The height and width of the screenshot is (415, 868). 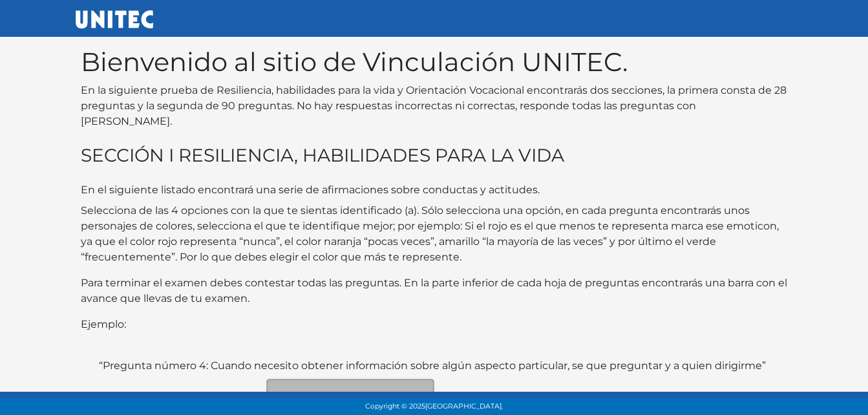 What do you see at coordinates (434, 291) in the screenshot?
I see `p: Para terminar el examen debes contestar todas las preguntas. En la parte inferior de cada hoja de...` at bounding box center [434, 291].